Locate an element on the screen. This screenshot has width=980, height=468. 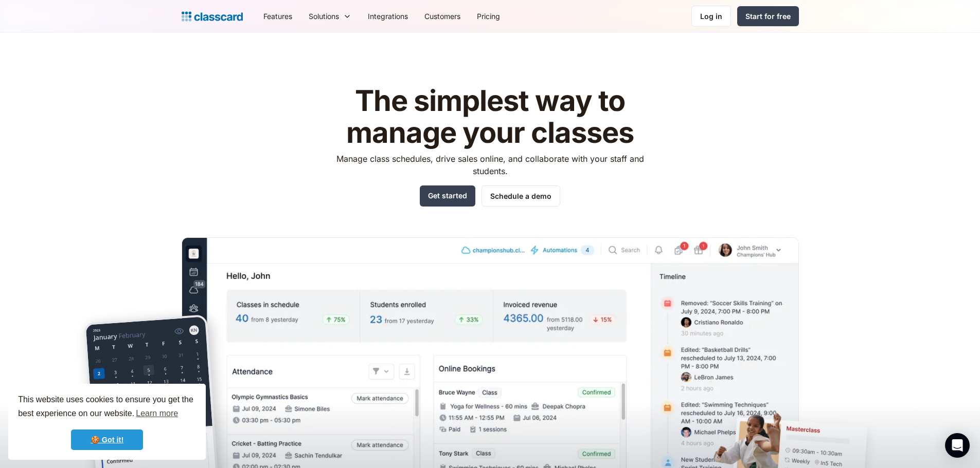
div: cookieconsent is located at coordinates (107, 422).